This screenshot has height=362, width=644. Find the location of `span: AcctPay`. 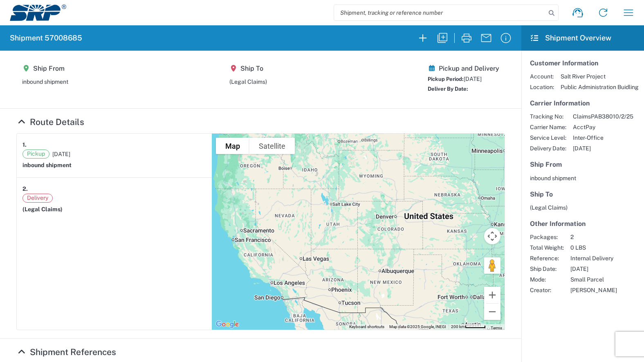

span: AcctPay is located at coordinates (603, 127).